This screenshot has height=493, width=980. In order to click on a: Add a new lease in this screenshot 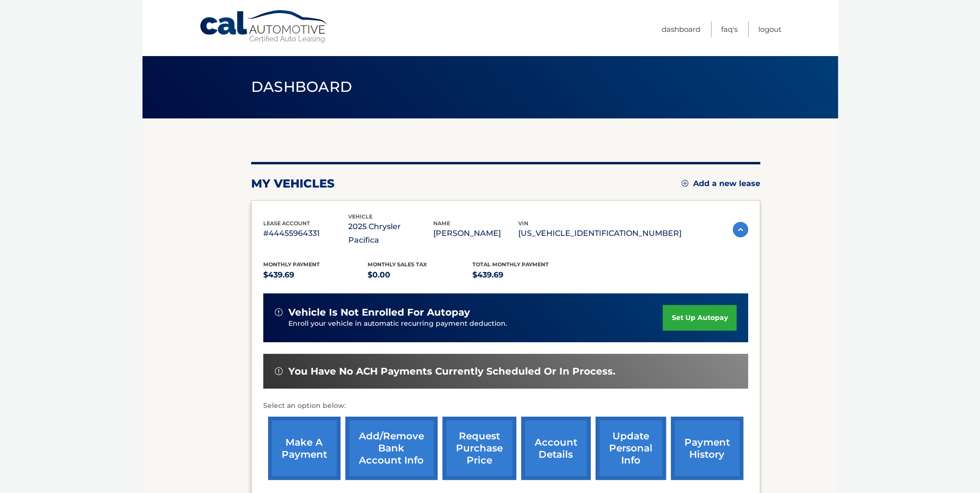, I will do `click(721, 184)`.